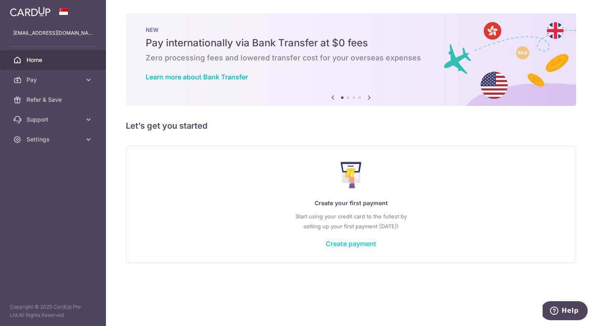  What do you see at coordinates (54, 139) in the screenshot?
I see `span: Settings` at bounding box center [54, 139].